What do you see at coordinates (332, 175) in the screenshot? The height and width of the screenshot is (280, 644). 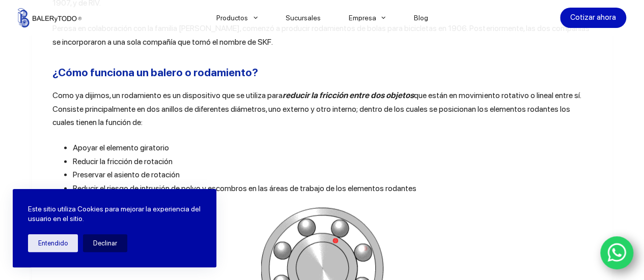 I see `li: Preservar el asiento de rotación` at bounding box center [332, 175].